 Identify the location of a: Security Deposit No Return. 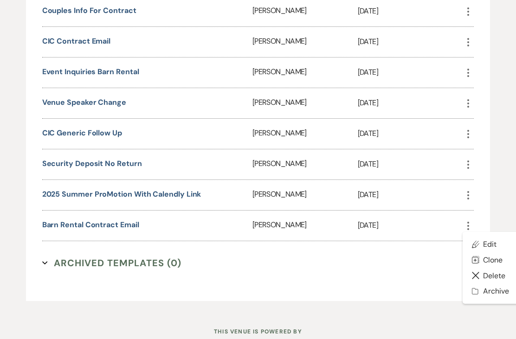
(92, 163).